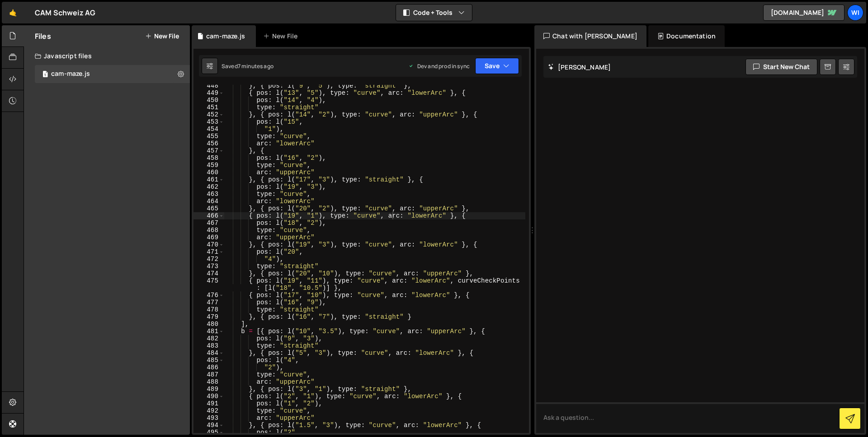  Describe the element at coordinates (686, 36) in the screenshot. I see `div: Documentation` at that location.